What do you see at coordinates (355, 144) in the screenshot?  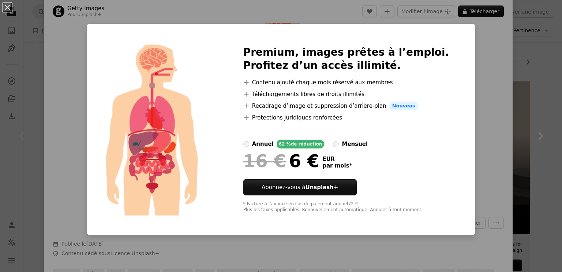 I see `div: mensuel` at bounding box center [355, 144].